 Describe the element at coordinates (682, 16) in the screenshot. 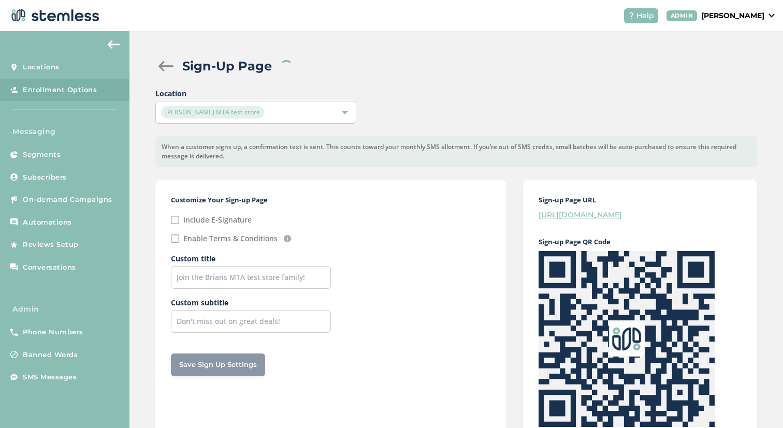

I see `div: ADMIN` at that location.